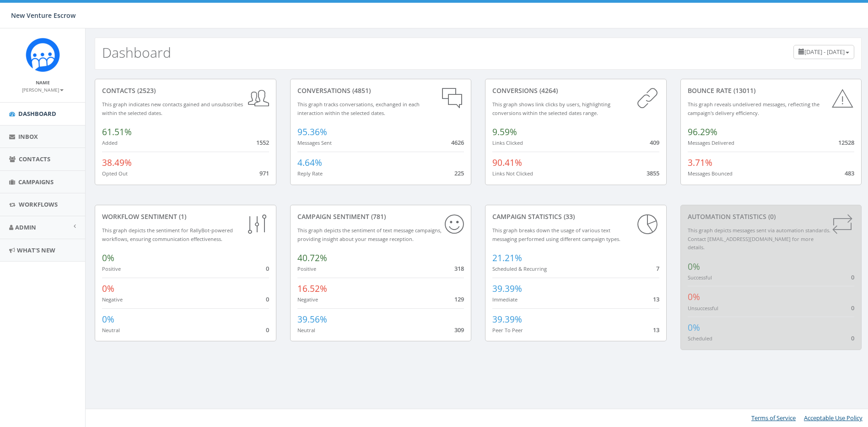  What do you see at coordinates (34, 159) in the screenshot?
I see `span: Contacts` at bounding box center [34, 159].